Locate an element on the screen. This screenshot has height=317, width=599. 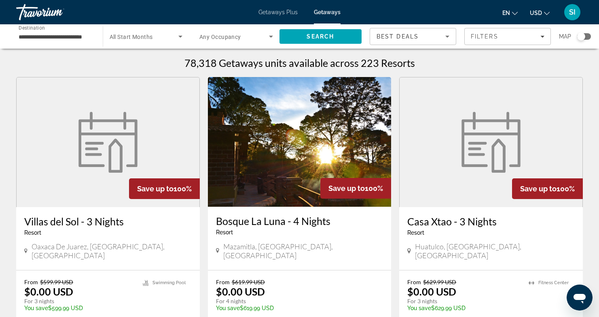
a: Getaways Plus is located at coordinates (278, 12).